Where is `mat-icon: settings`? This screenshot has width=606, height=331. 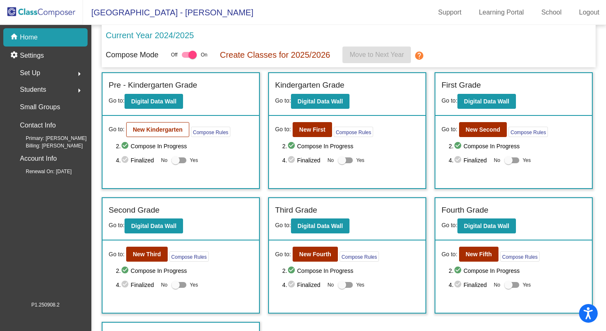 mat-icon: settings is located at coordinates (15, 56).